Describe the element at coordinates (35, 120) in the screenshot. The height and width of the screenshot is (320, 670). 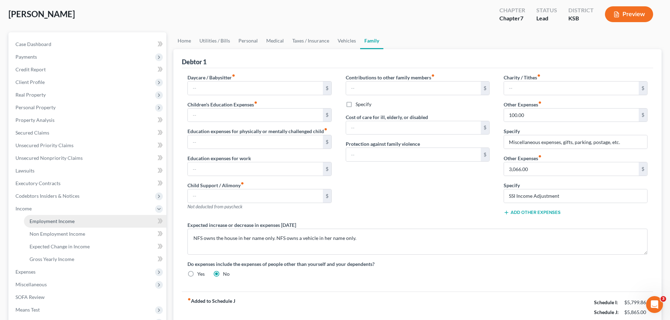
I see `span: Property Analysis` at that location.